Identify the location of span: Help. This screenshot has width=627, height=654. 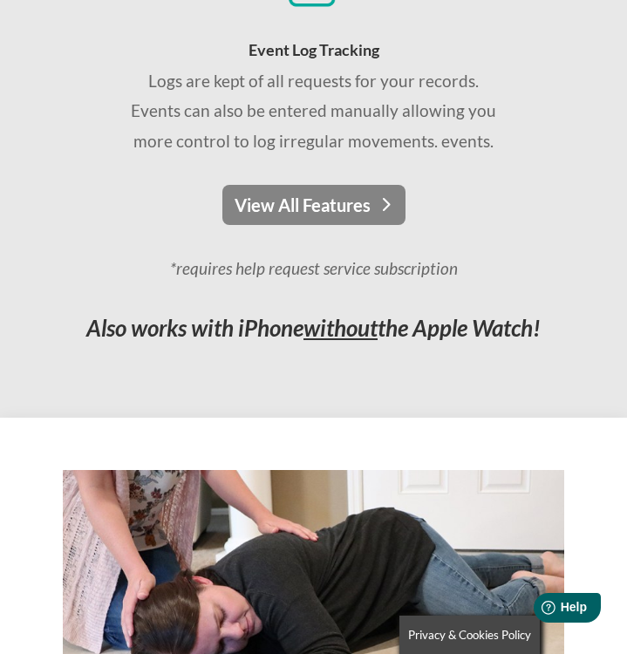
(102, 21).